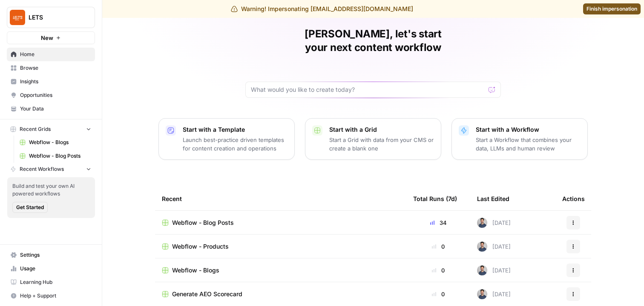  Describe the element at coordinates (55, 54) in the screenshot. I see `span: Home` at that location.